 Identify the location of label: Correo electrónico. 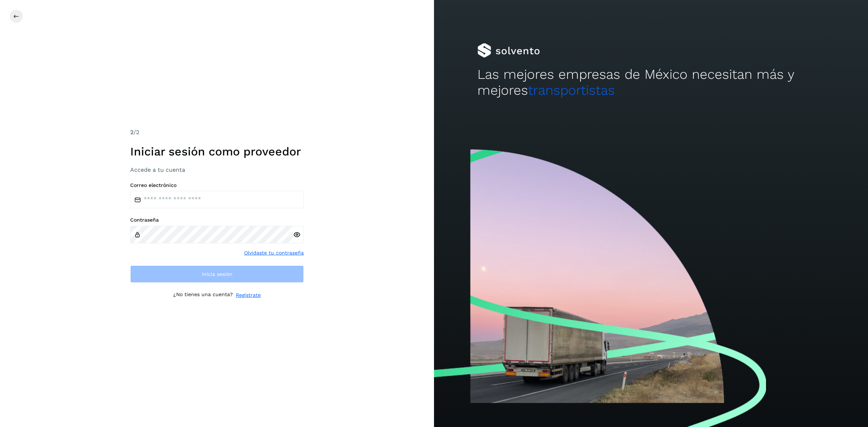
(217, 185).